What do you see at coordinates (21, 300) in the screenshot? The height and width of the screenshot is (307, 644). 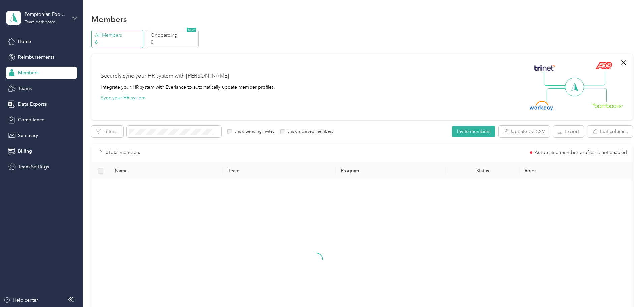 I see `div: Help center` at bounding box center [21, 300].